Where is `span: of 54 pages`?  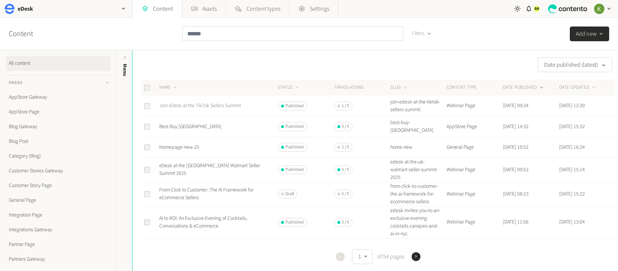 span: of 54 pages is located at coordinates (390, 256).